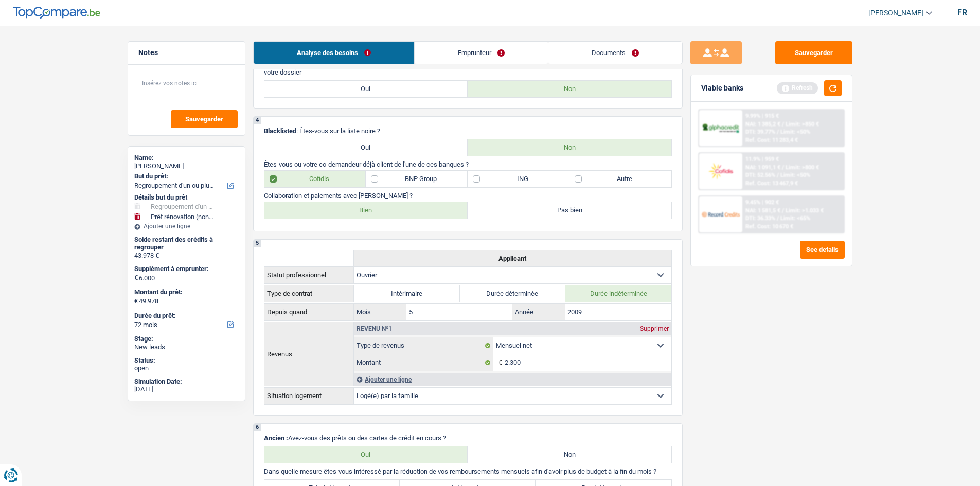  I want to click on th: Type de contrat, so click(308, 293).